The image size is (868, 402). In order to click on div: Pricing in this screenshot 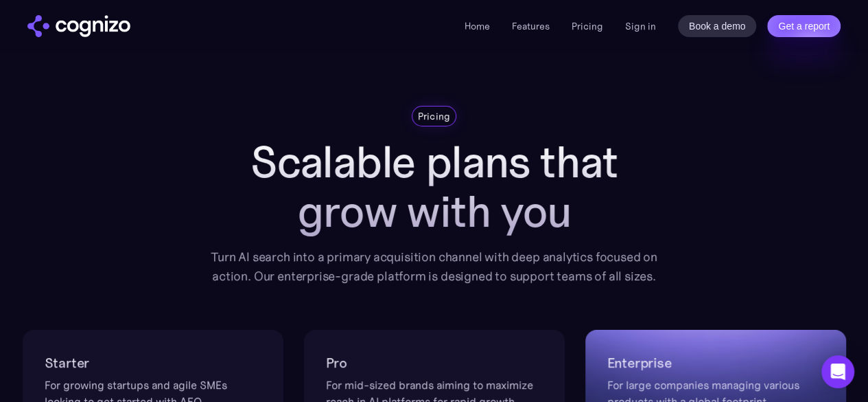, I will do `click(435, 116)`.